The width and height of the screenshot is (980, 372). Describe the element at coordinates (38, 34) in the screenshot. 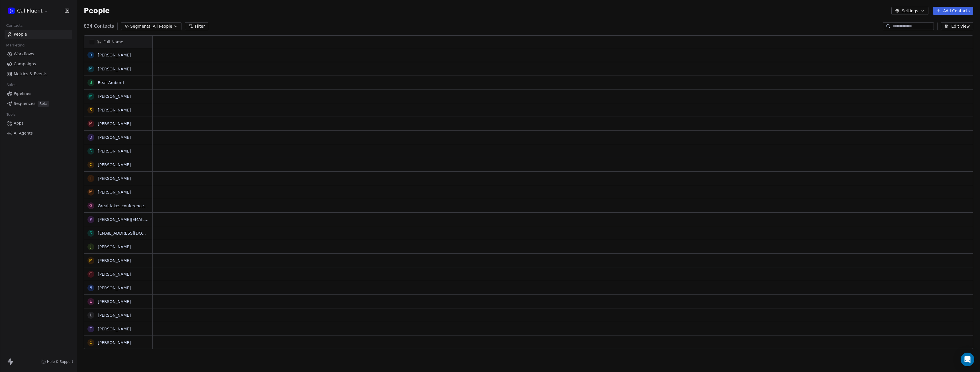

I see `a: People` at that location.